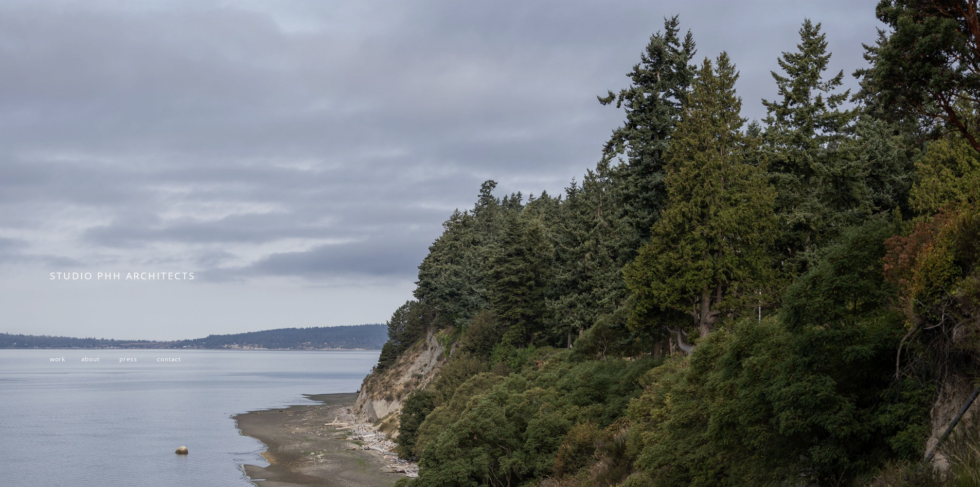  What do you see at coordinates (128, 358) in the screenshot?
I see `a: press` at bounding box center [128, 358].